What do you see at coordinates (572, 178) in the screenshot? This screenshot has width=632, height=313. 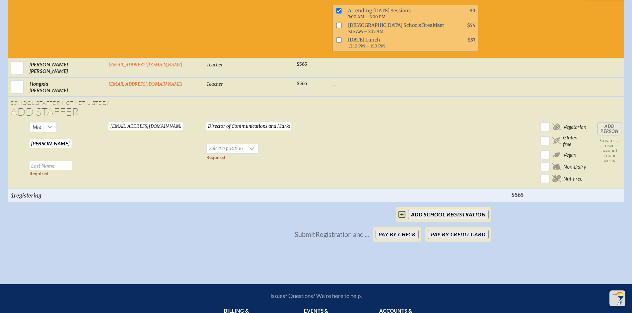 I see `span: Nut-Free` at bounding box center [572, 178].